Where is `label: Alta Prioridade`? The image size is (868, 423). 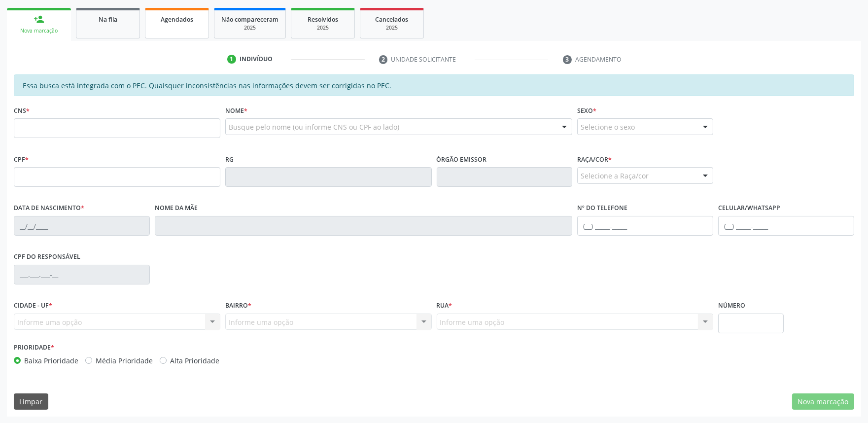
label: Alta Prioridade is located at coordinates (194, 361).